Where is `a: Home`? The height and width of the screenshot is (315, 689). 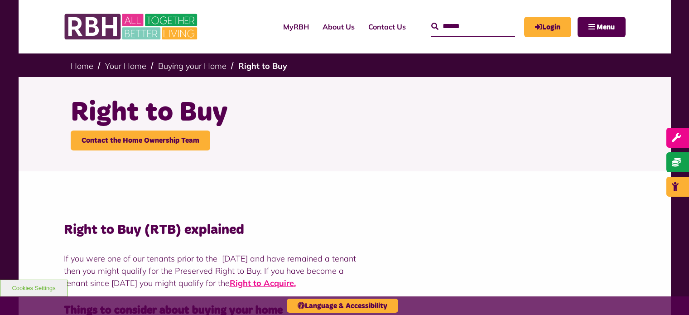 a: Home is located at coordinates (82, 66).